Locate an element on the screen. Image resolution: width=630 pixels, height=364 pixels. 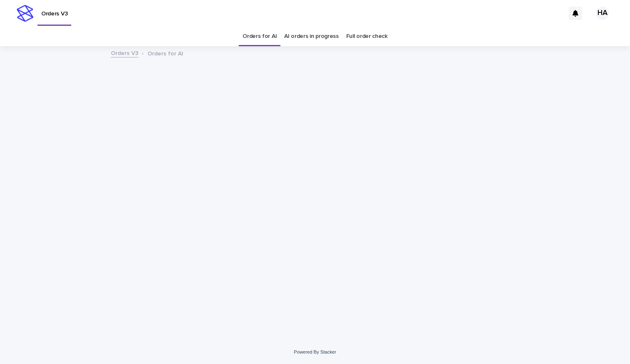
img: stacker-logo-s-only.png is located at coordinates (25, 13).